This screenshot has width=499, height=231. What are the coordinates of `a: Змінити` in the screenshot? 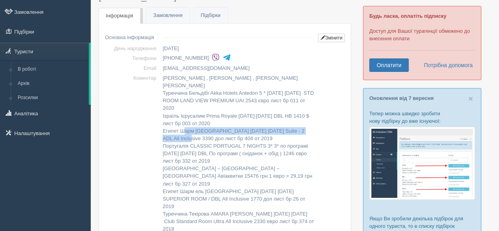 It's located at (332, 38).